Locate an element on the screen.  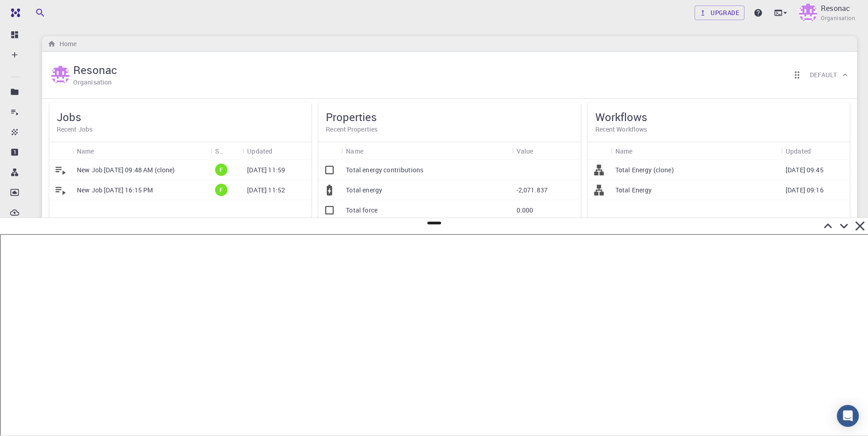
h6: Home is located at coordinates (66, 44).